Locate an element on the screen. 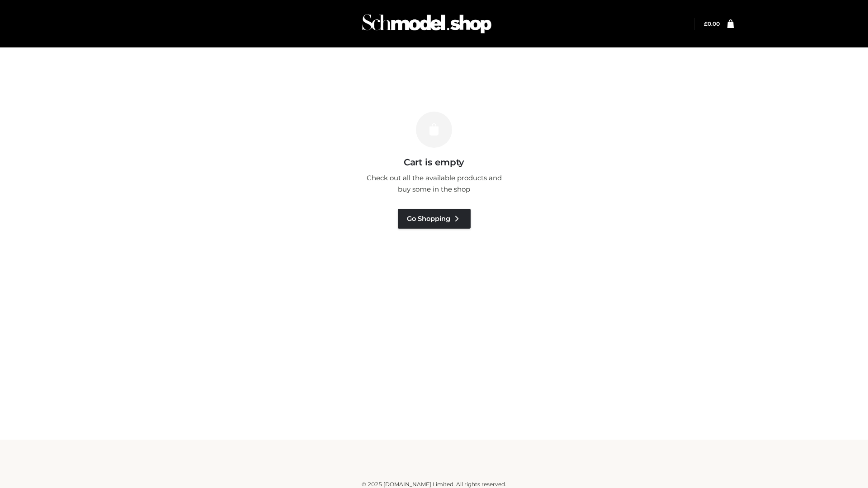  a: £0.00 is located at coordinates (712, 23).